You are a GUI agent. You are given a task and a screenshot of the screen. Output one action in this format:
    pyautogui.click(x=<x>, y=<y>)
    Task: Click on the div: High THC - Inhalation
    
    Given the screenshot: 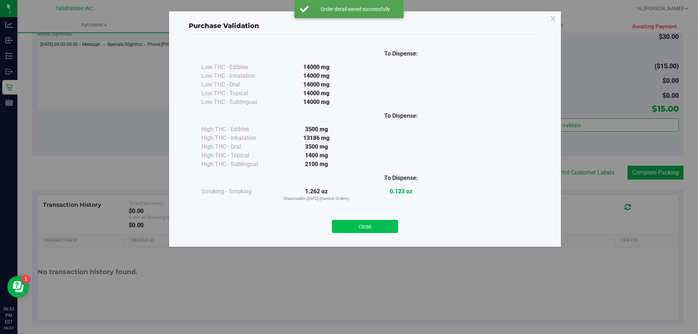 What is the action you would take?
    pyautogui.click(x=238, y=138)
    